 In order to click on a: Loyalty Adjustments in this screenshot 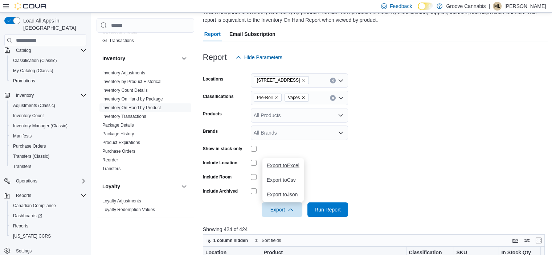, I will do `click(121, 201)`.